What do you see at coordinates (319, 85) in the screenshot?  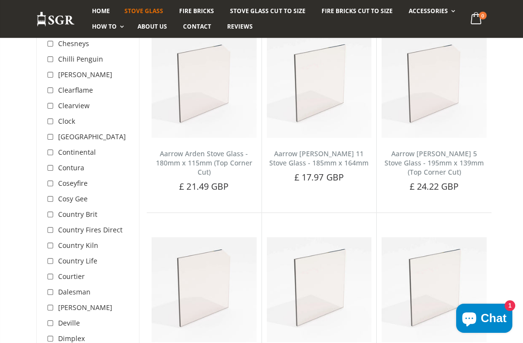 I see `img: Aarrow Arley 11 Stove Glass` at bounding box center [319, 85].